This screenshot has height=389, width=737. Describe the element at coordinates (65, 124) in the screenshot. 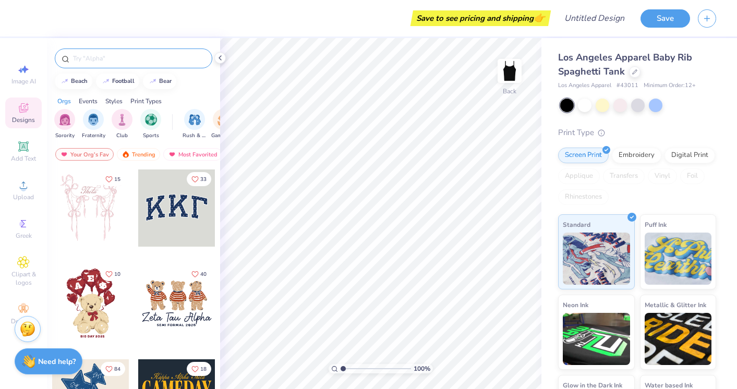

I see `div: filter for Sorority` at that location.